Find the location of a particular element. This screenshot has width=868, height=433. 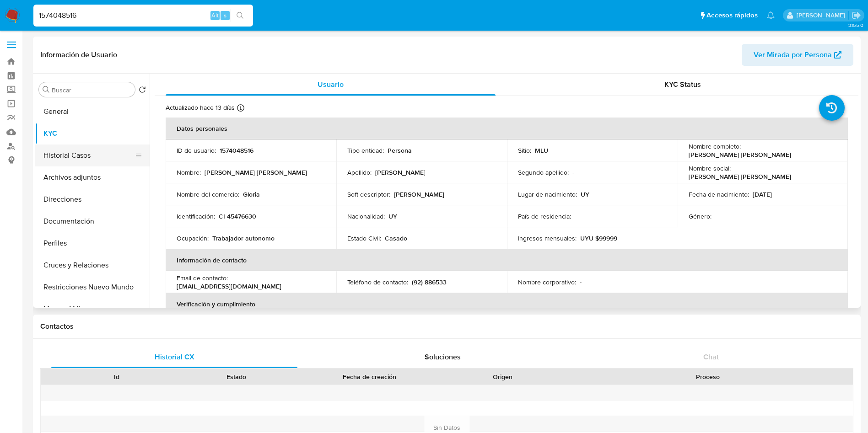

div: Estado is located at coordinates (236, 377).